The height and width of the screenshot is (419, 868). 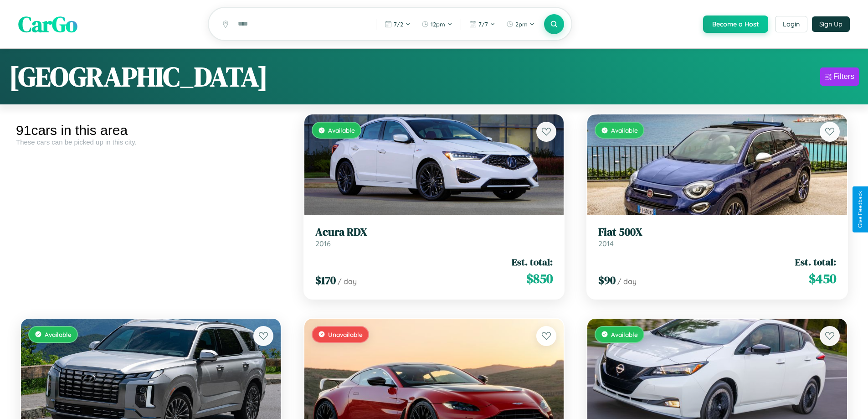 I want to click on button: Filters, so click(x=839, y=77).